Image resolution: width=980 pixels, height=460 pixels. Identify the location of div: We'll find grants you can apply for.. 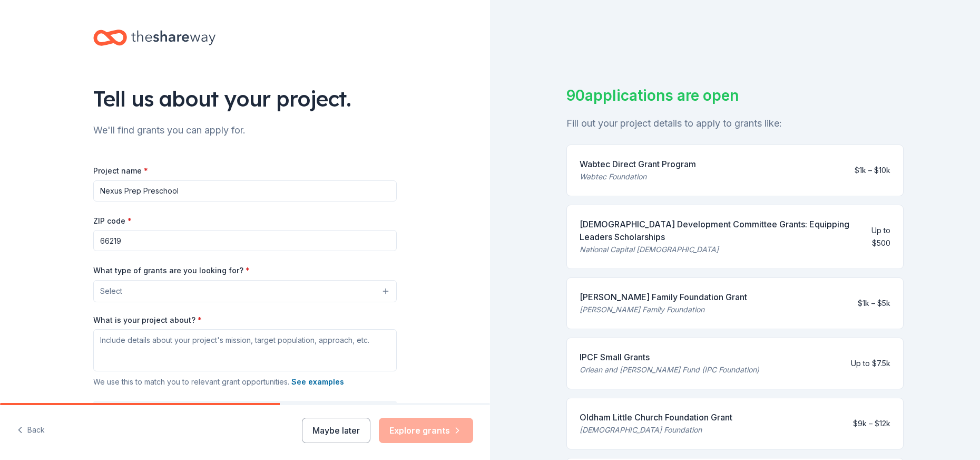
(245, 131).